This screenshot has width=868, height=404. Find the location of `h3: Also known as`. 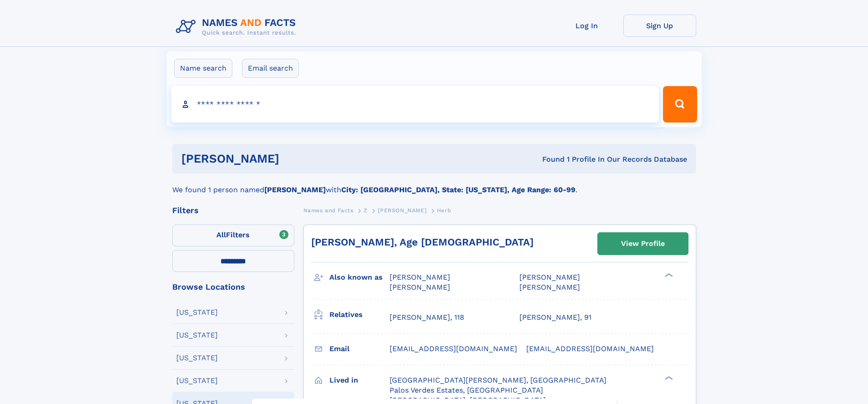

h3: Also known as is located at coordinates (359, 278).